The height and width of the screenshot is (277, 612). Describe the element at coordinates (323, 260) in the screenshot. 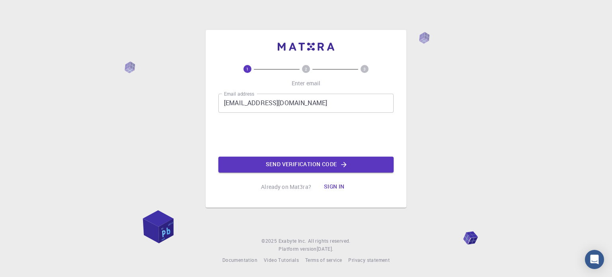

I see `a: Terms of service` at that location.